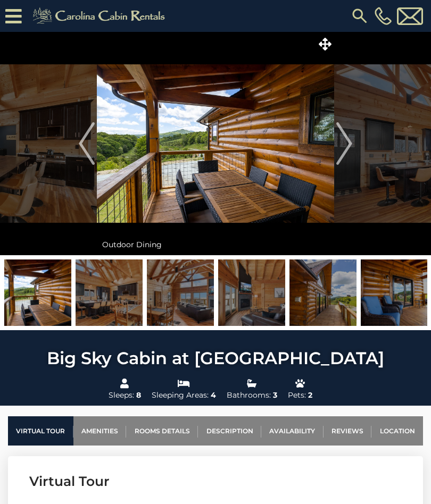  I want to click on img: Khaki-logo.png, so click(101, 16).